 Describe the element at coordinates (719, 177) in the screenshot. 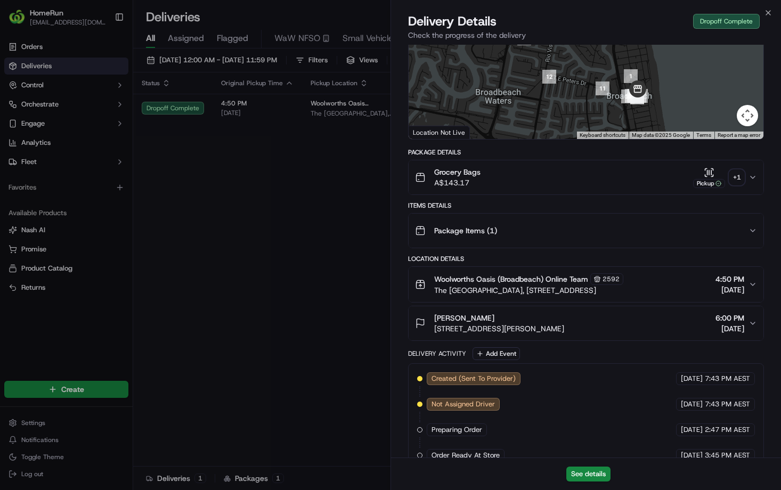

I see `button: Pickup+1` at that location.